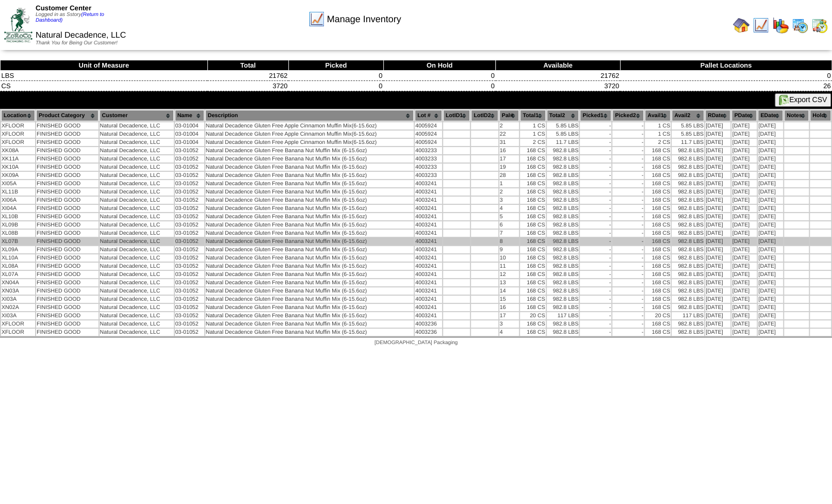 The image size is (832, 504). I want to click on td: Natural Decadence Gluten Free Apple Cinnamon Muffin Mix(6-15.6oz), so click(309, 134).